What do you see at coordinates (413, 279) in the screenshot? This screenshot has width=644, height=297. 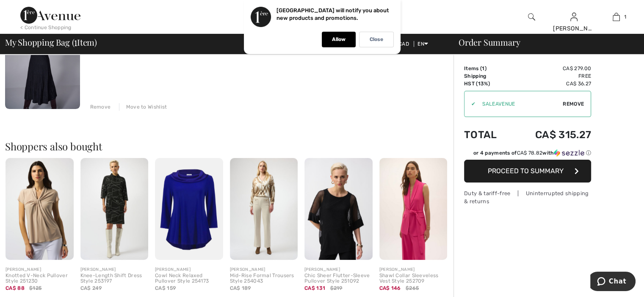 I see `div: Shawl Collar Sleeveless Vest Style 252709` at bounding box center [413, 279].